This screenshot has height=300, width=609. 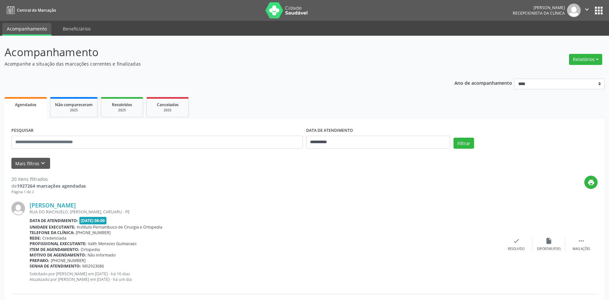 What do you see at coordinates (167, 105) in the screenshot?
I see `span: Cancelados` at bounding box center [167, 105].